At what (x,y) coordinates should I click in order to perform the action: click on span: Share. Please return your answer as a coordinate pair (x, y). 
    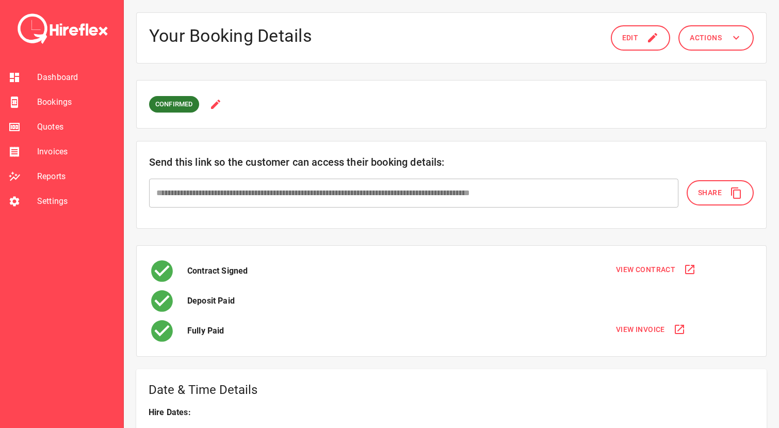
    Looking at the image, I should click on (710, 192).